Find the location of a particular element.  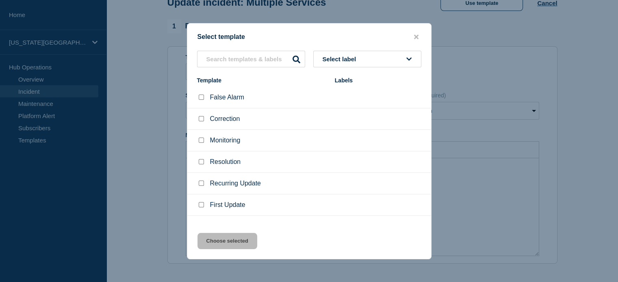

input: First Update checkbox is located at coordinates (201, 205).